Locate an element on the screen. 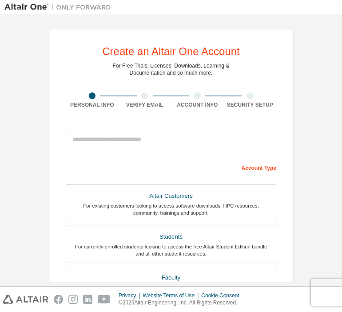  img: youtube.svg is located at coordinates (104, 299).